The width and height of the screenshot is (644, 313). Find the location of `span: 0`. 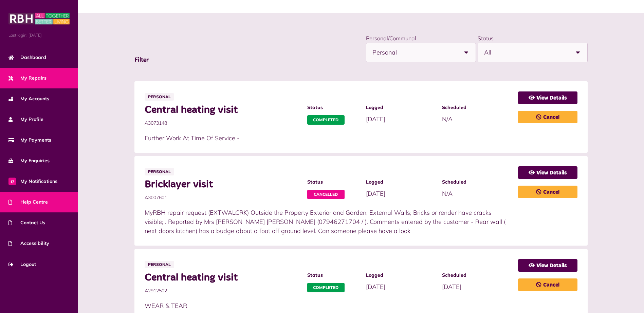

span: 0 is located at coordinates (12, 181).